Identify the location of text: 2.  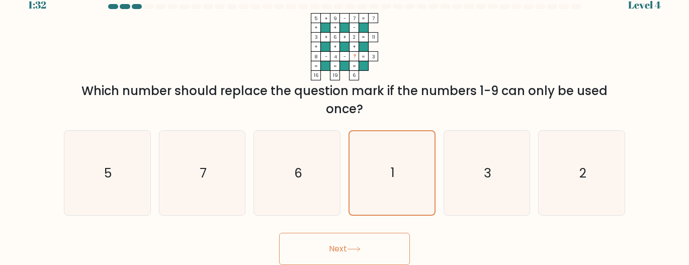
(583, 173).